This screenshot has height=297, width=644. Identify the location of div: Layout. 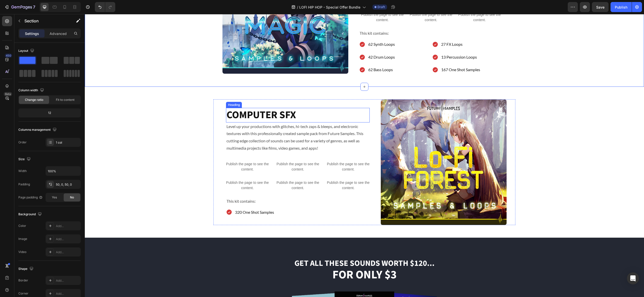
(27, 51).